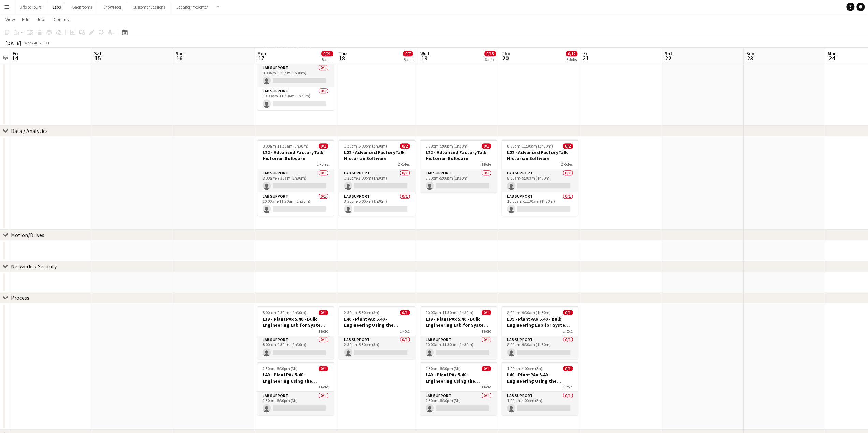 This screenshot has height=433, width=868. Describe the element at coordinates (459, 333) in the screenshot. I see `div: 10:00am-11:30am (1h30m)0/1L39 - PlantPAx 5.40 - Bulk Engineering Lab for System Deployers1 RoleLa...` at that location.